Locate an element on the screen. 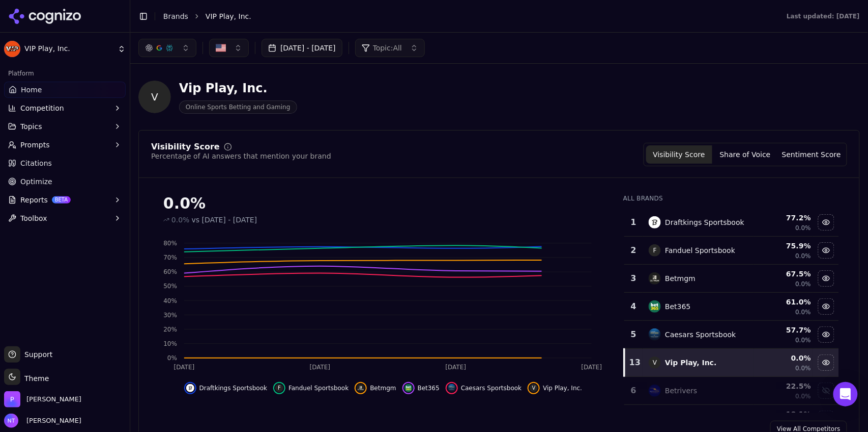 This screenshot has width=868, height=432. tspan: 80% is located at coordinates (170, 243).